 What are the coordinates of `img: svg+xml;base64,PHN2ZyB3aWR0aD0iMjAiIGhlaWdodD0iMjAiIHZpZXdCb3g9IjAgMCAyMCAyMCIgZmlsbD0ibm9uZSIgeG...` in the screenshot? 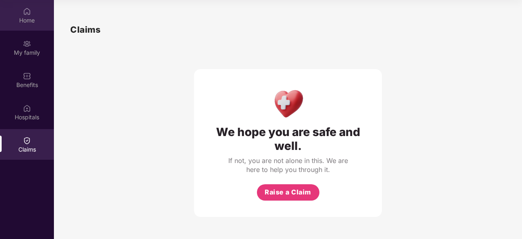 It's located at (27, 44).